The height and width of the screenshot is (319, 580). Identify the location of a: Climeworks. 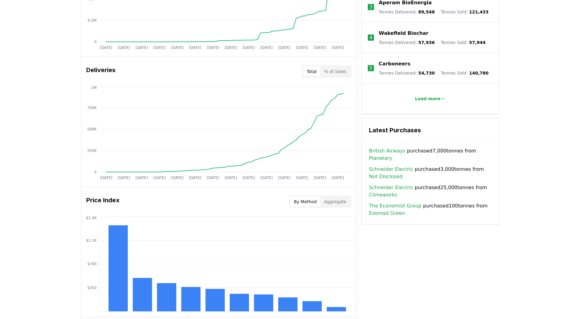
(383, 195).